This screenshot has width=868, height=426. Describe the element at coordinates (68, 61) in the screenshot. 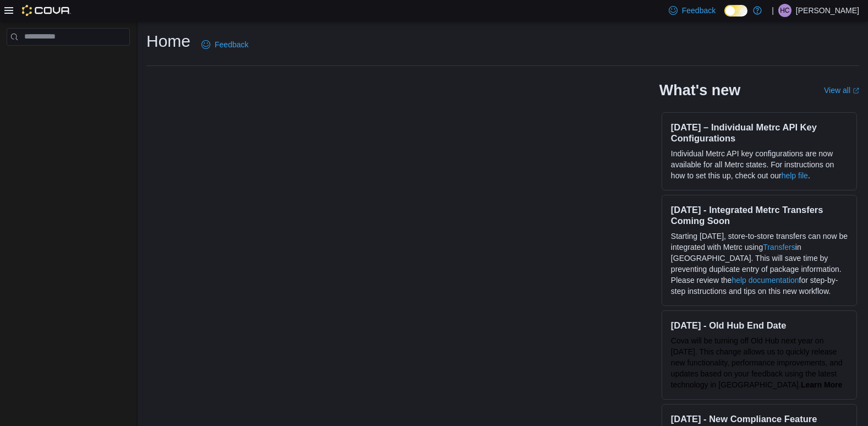

I see `nav: Complex example` at that location.